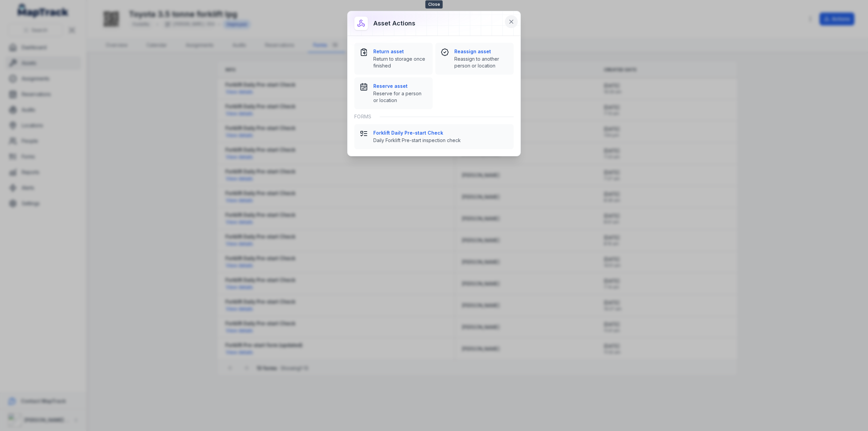 This screenshot has height=431, width=868. What do you see at coordinates (434, 117) in the screenshot?
I see `div: Forms` at bounding box center [434, 117].